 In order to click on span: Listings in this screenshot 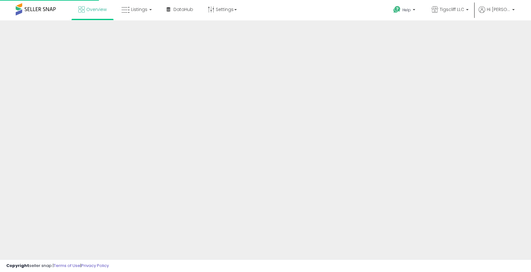, I will do `click(139, 9)`.